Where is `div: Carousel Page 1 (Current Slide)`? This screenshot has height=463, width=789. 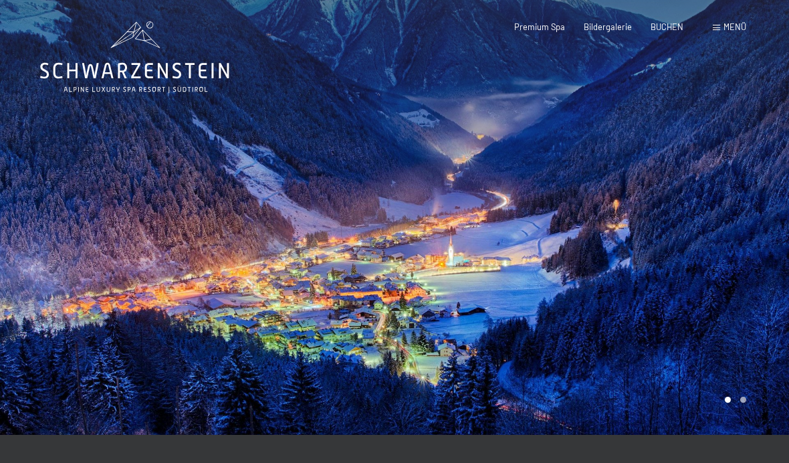 div: Carousel Page 1 (Current Slide) is located at coordinates (728, 399).